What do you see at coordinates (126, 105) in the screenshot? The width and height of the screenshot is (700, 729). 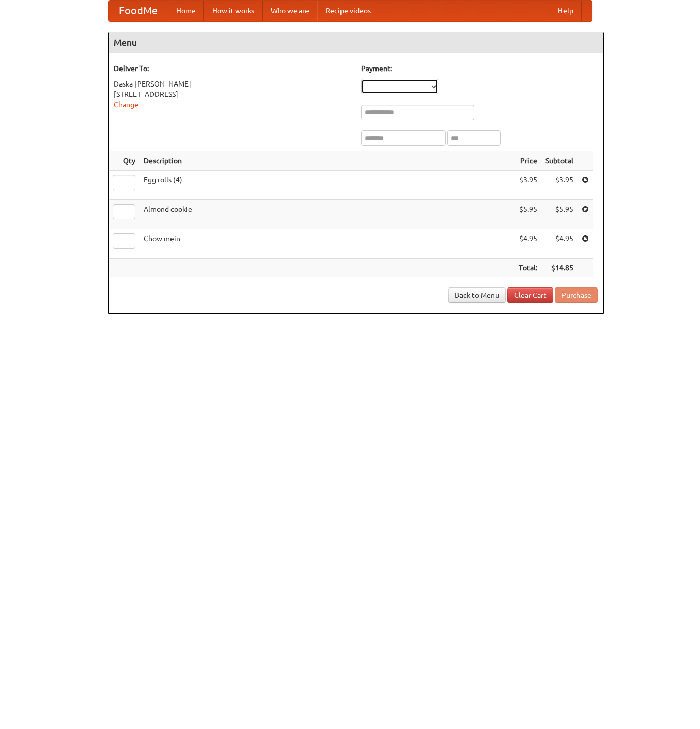 I see `a: Change` at bounding box center [126, 105].